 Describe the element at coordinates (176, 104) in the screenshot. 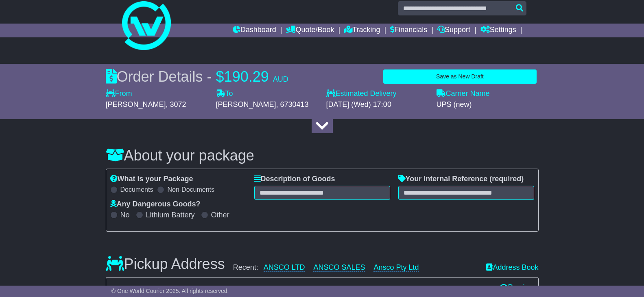

I see `span: , 3072` at that location.